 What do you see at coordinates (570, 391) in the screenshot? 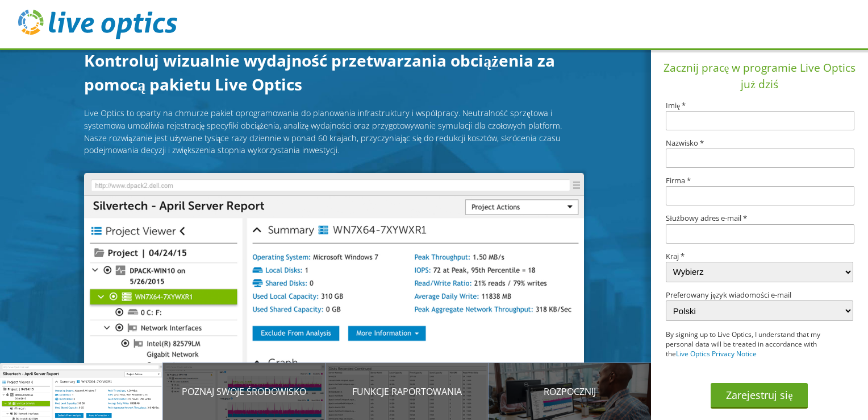
I see `p: Rozpocznij` at bounding box center [570, 391].